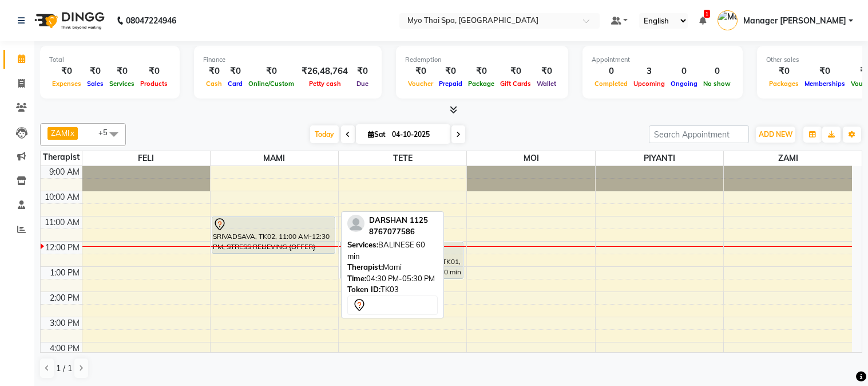  I want to click on img: logo, so click(69, 21).